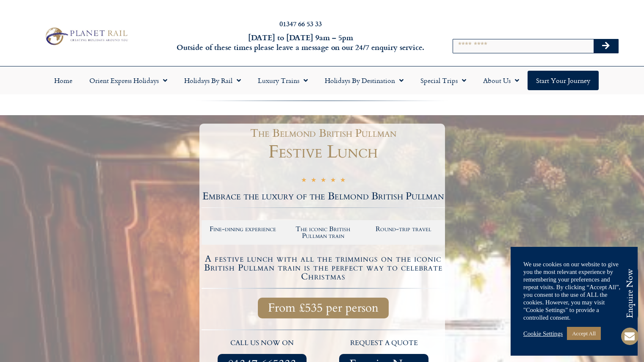 The height and width of the screenshot is (362, 644). I want to click on button: Search, so click(606, 46).